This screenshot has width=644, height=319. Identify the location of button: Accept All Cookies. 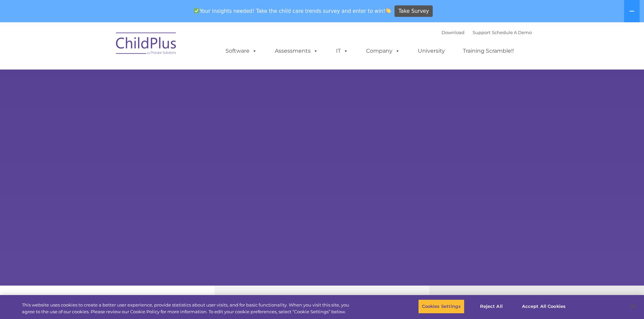
(544, 307).